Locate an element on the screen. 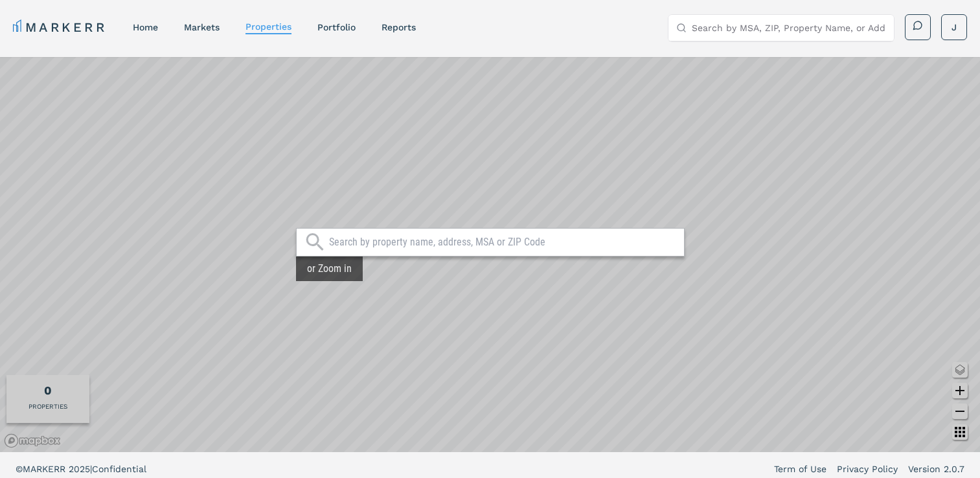  a: reports is located at coordinates (398, 27).